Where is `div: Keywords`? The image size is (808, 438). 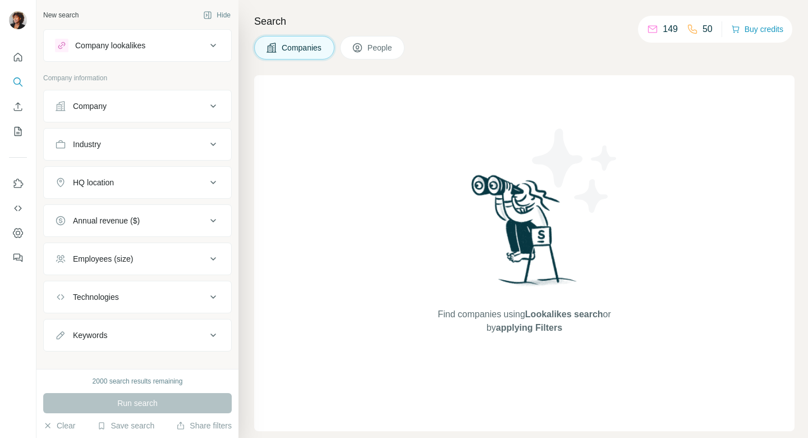 div: Keywords is located at coordinates (90, 335).